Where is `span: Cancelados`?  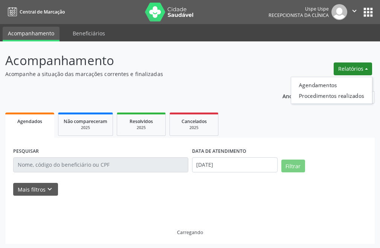
span: Cancelados is located at coordinates (194, 121).